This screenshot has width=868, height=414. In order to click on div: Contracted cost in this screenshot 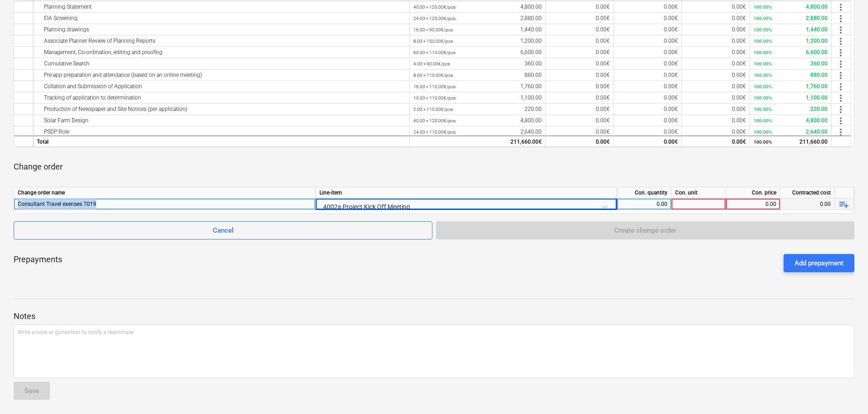, I will do `click(808, 192)`.